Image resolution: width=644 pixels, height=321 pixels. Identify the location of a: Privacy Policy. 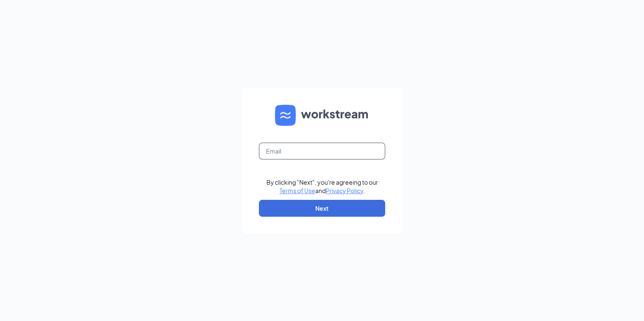
(344, 190).